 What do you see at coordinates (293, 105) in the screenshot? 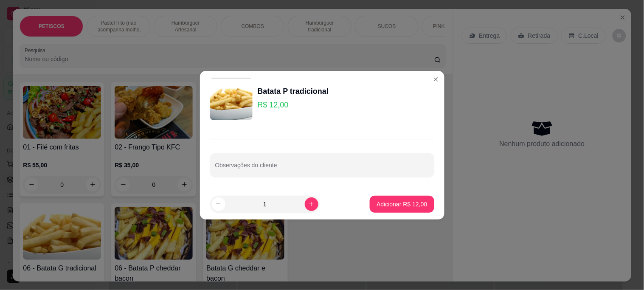
I see `p: R$ 12,00` at bounding box center [293, 105].